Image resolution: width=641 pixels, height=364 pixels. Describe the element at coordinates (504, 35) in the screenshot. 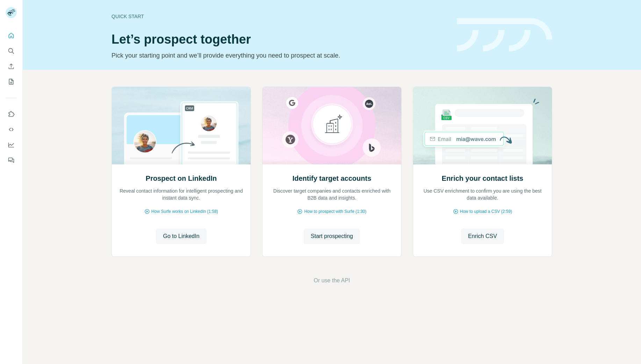

I see `img: banner` at that location.